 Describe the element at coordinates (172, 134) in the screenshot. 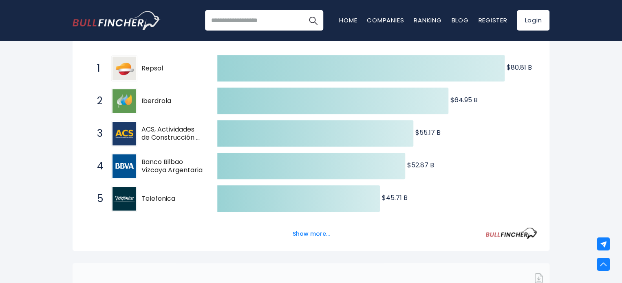

I see `span: ACS, Actividades de Construcción y Servicios, S.A.` at that location.